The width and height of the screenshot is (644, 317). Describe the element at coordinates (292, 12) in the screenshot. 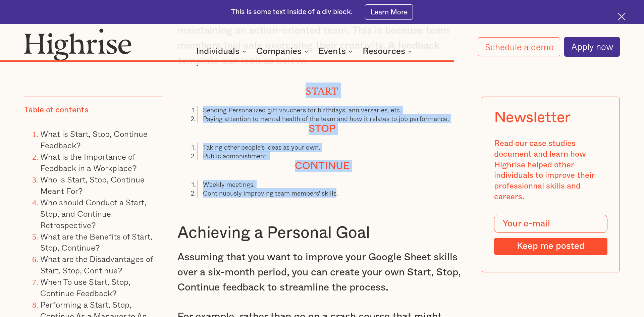

I see `div: This is some text inside of a div block.` at that location.